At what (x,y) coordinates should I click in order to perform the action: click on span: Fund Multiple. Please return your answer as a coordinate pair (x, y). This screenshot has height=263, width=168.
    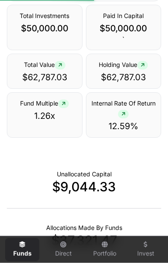
    Looking at the image, I should click on (45, 103).